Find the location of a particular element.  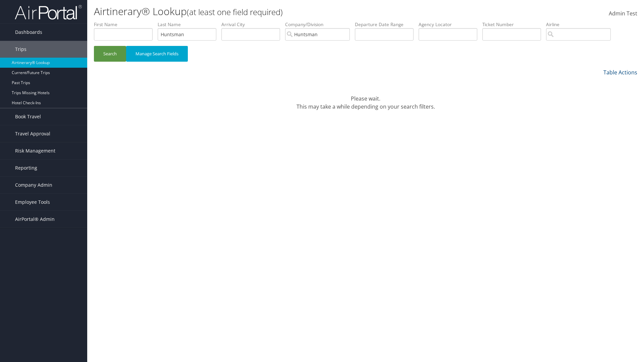

a: Table Actions is located at coordinates (620, 73).